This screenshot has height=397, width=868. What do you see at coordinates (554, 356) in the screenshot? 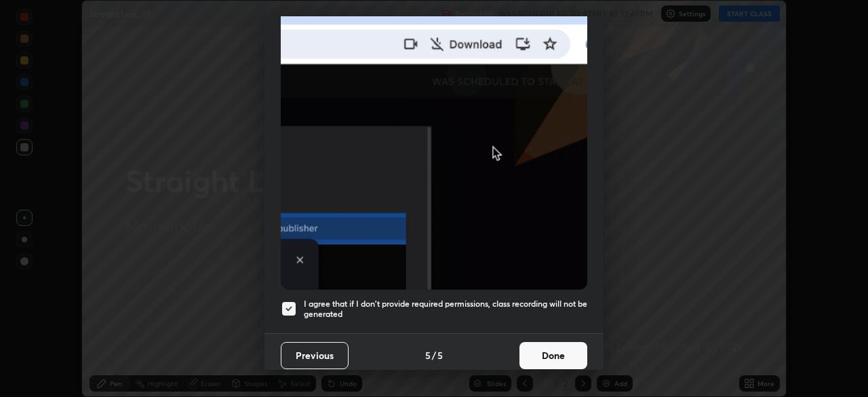
I see `button: Done` at bounding box center [554, 356].